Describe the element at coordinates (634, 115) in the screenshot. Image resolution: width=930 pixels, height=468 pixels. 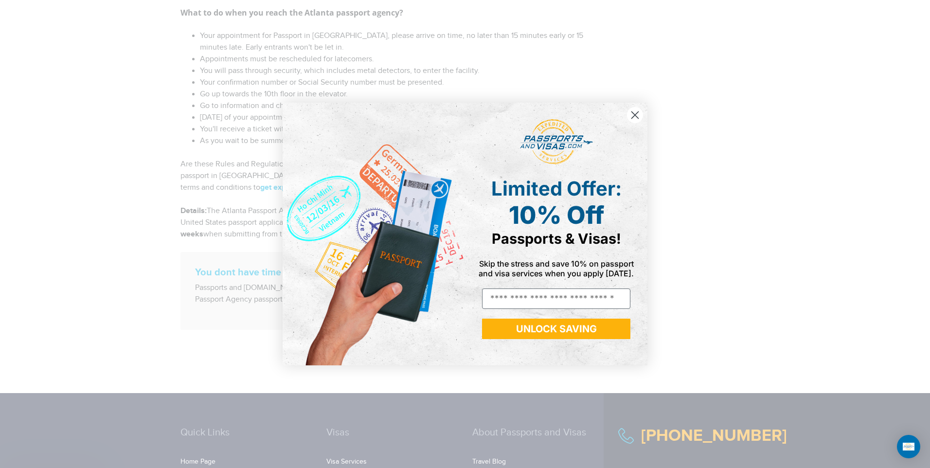
I see `button: Close dialog` at that location.